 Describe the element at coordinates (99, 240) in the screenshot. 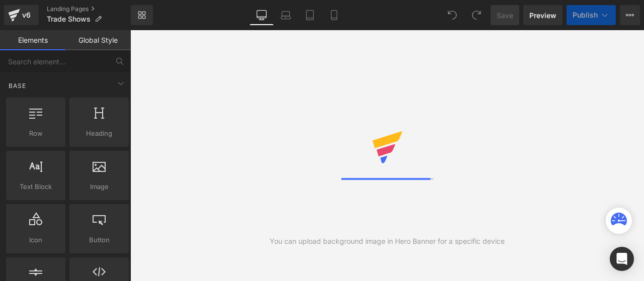

I see `span: Button` at that location.